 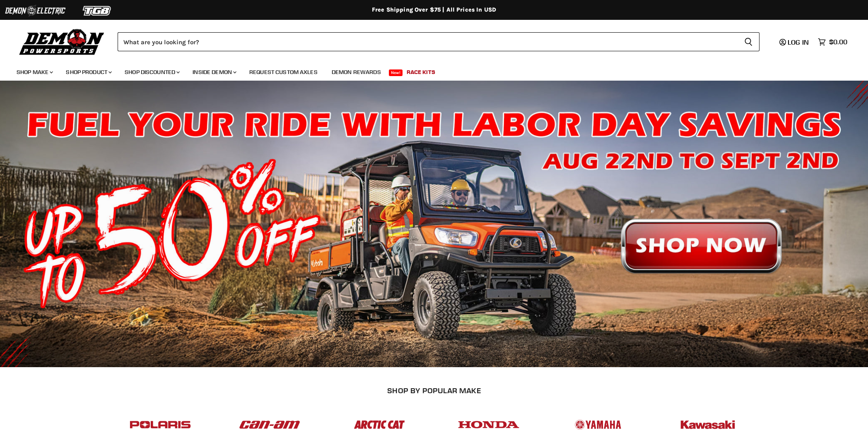 What do you see at coordinates (356, 72) in the screenshot?
I see `a: Demon Rewards` at bounding box center [356, 72].